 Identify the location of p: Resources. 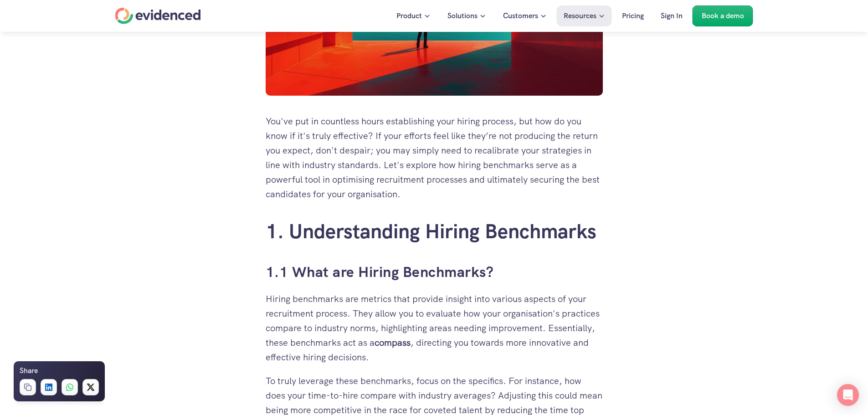
(580, 16).